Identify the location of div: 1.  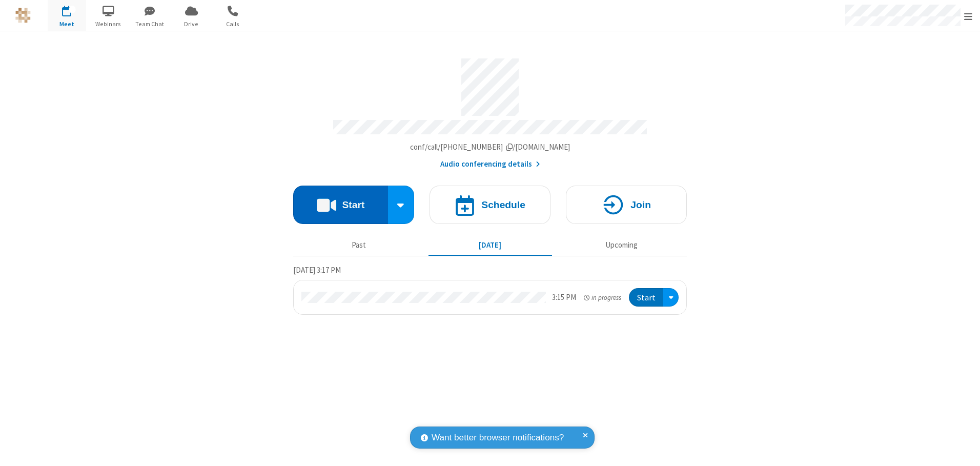
(72, 9).